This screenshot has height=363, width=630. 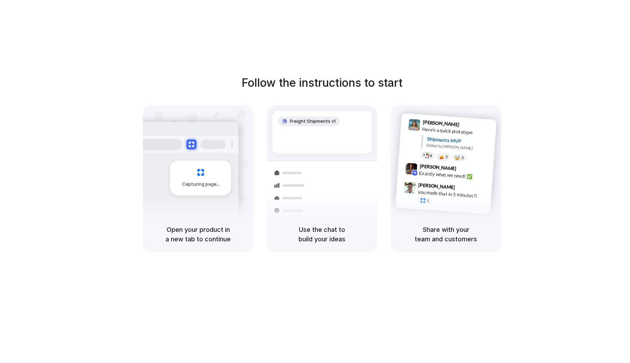 What do you see at coordinates (447, 157) in the screenshot?
I see `span: 5` at bounding box center [447, 157].